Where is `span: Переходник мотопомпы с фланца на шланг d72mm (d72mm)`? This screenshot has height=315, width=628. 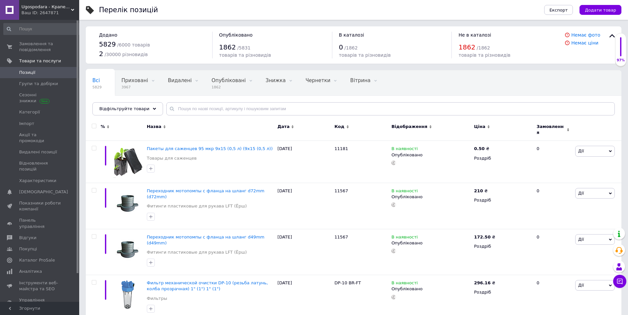 span: Переходник мотопомпы с фланца на шланг d72mm (d72mm) is located at coordinates (206, 194).